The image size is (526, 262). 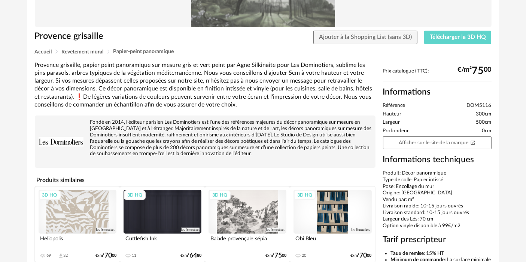 I want to click on span: Télécharger la 3D HQ, so click(x=458, y=37).